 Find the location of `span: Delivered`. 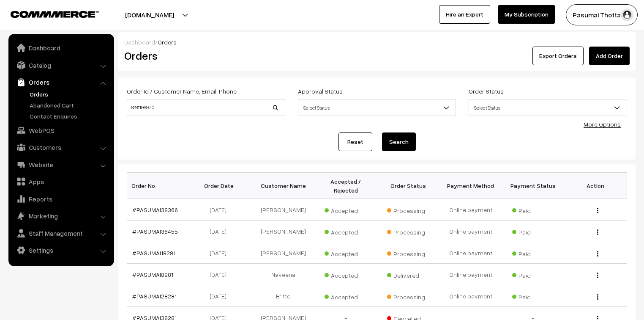

span: Delivered is located at coordinates (408, 274).